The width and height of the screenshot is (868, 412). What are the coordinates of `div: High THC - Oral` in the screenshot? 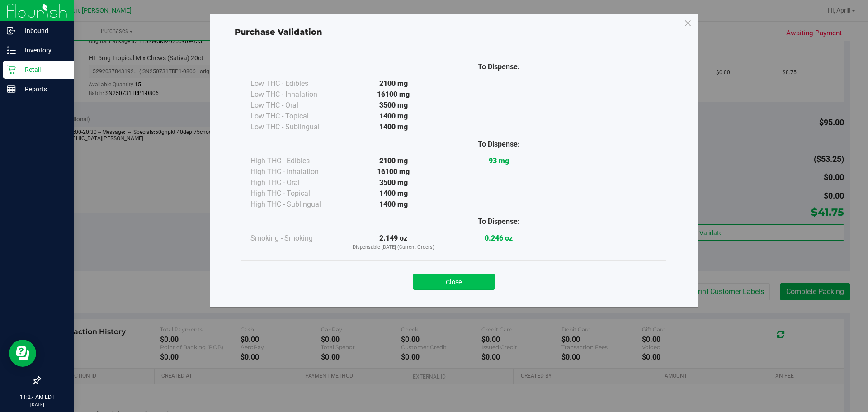 It's located at (296, 183).